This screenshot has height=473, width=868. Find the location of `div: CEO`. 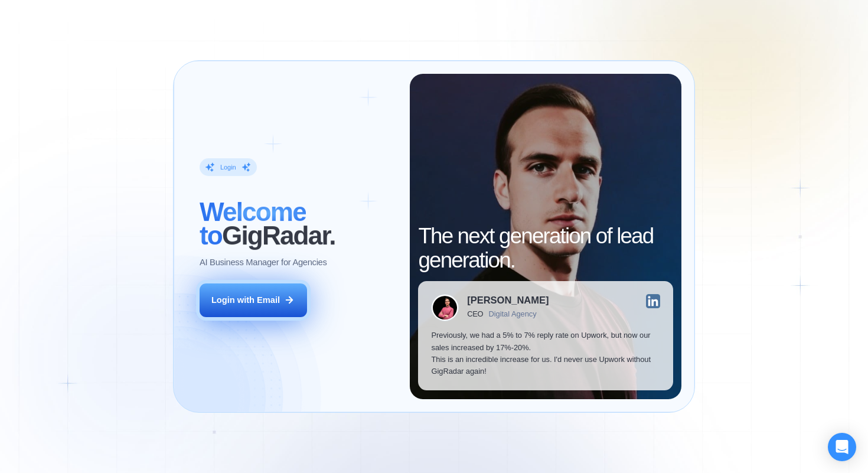

div: CEO is located at coordinates (475, 314).